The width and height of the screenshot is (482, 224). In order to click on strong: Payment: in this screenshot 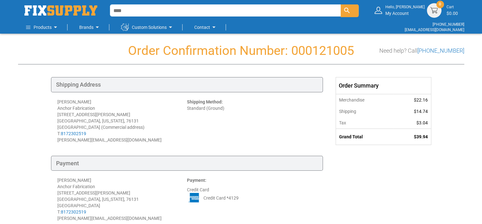, I will do `click(196, 180)`.